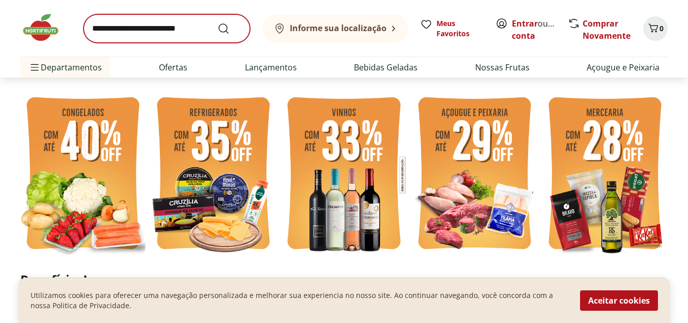  I want to click on a: Nossas Frutas, so click(502, 67).